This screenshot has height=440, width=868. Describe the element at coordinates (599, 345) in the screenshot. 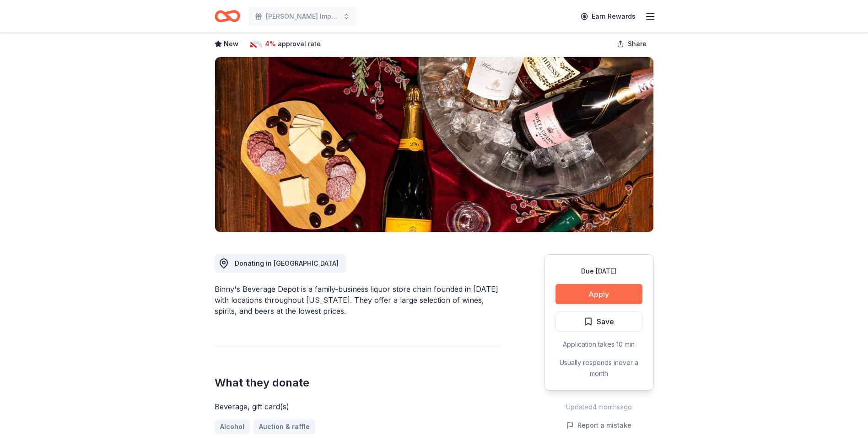

I see `div: Application takes 10 min` at that location.